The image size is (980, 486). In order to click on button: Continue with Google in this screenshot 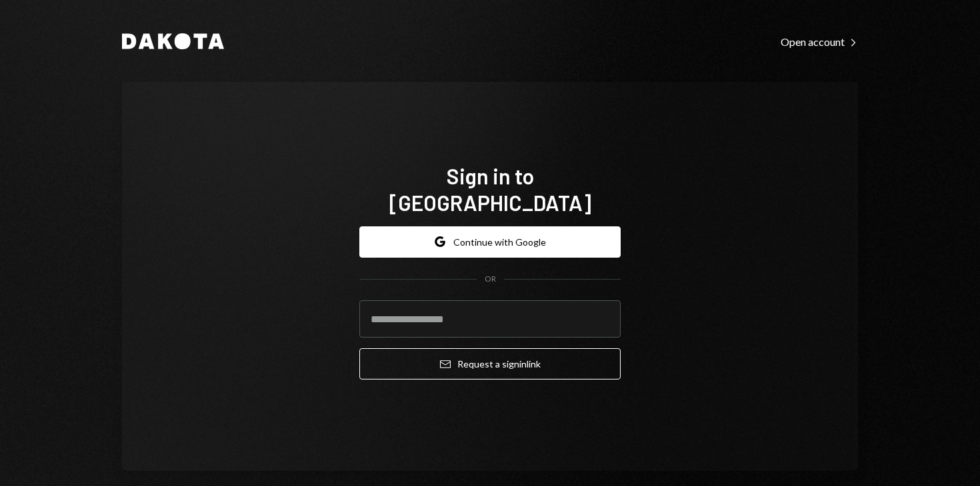, I will do `click(490, 242)`.